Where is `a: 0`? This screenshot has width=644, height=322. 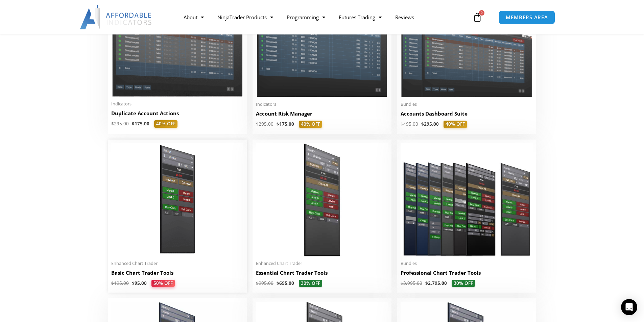
a: 0 is located at coordinates (477, 17).